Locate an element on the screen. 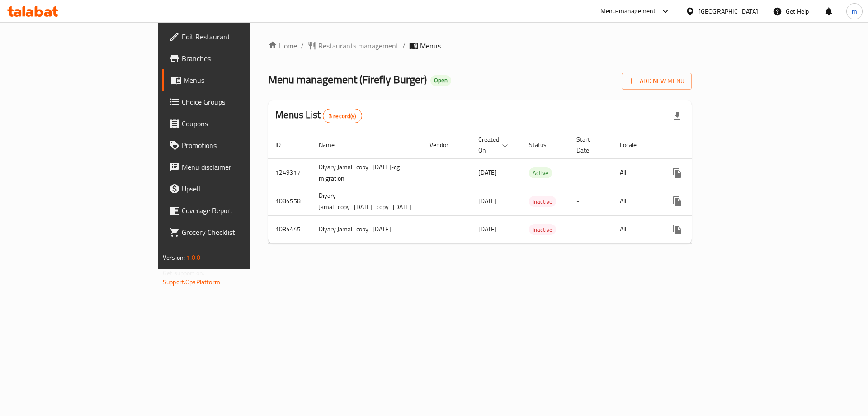  a: Edit Restaurant is located at coordinates (233, 37).